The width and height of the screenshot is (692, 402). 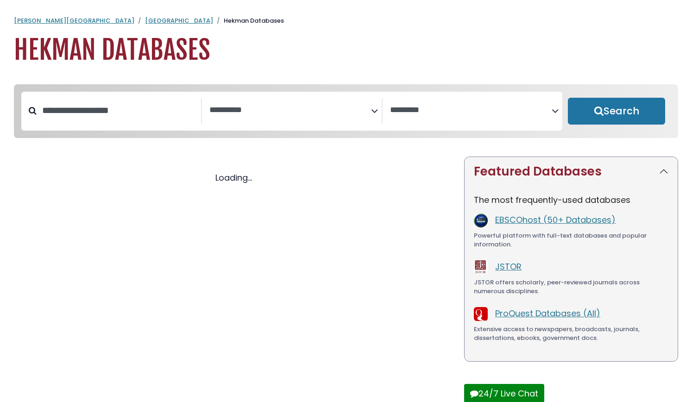 What do you see at coordinates (617, 111) in the screenshot?
I see `button: Submit for Search Results` at bounding box center [617, 111].